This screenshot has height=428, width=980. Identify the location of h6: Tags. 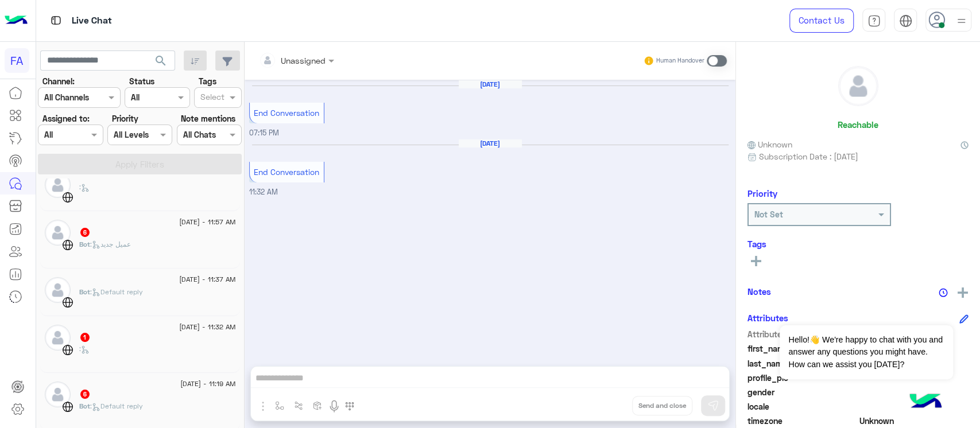
(858, 244).